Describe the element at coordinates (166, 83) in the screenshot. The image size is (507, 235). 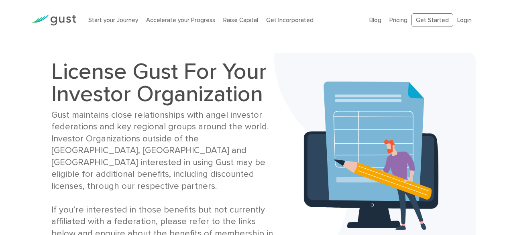
I see `h1: License Gust For Your Investor Organization` at that location.